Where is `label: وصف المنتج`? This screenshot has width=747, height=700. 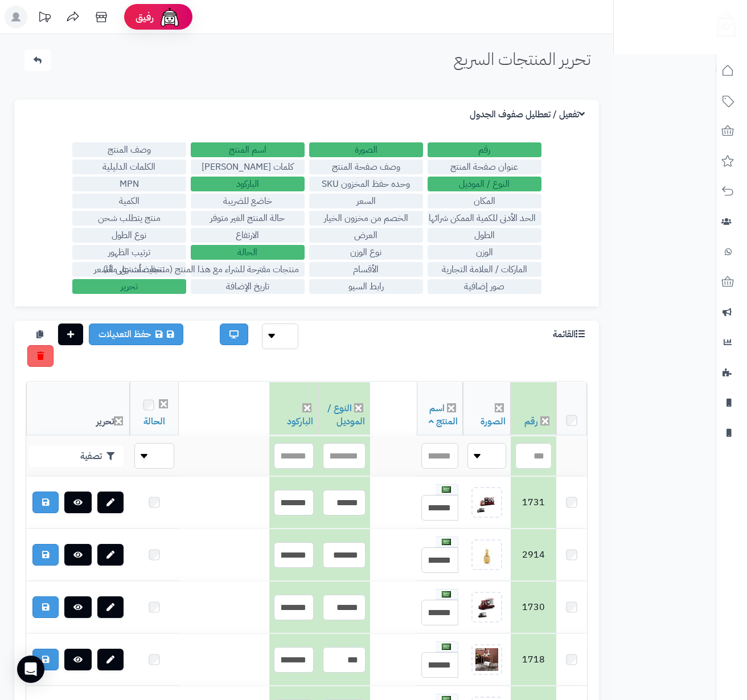
label: وصف المنتج is located at coordinates (129, 150).